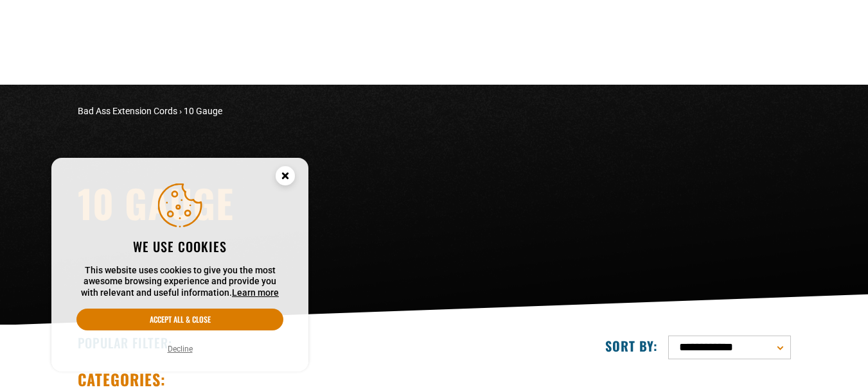 This screenshot has width=868, height=392. What do you see at coordinates (180, 349) in the screenshot?
I see `button: Decline` at bounding box center [180, 349].